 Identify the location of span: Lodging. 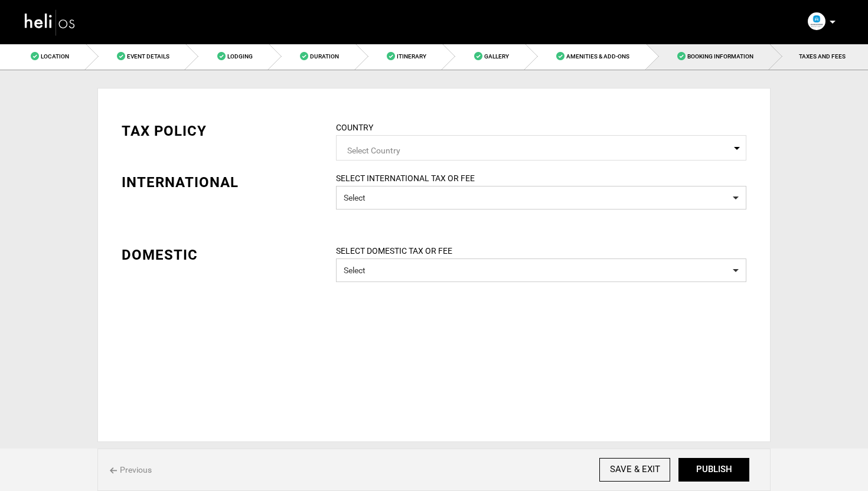
(240, 56).